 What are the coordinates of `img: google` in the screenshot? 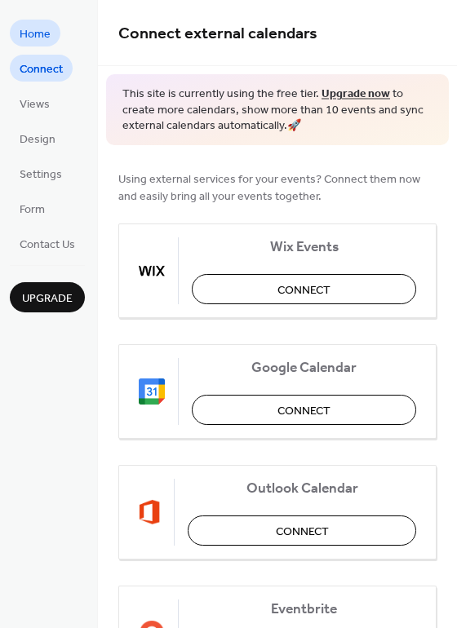 It's located at (152, 391).